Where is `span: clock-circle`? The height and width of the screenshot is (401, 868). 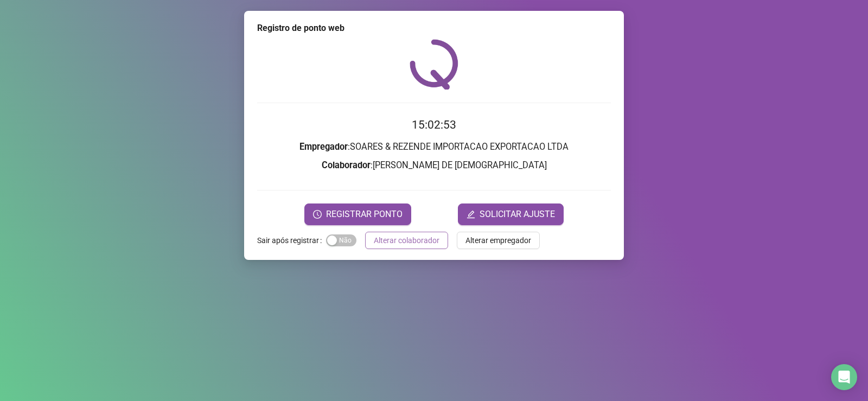
span: clock-circle is located at coordinates (318, 215).